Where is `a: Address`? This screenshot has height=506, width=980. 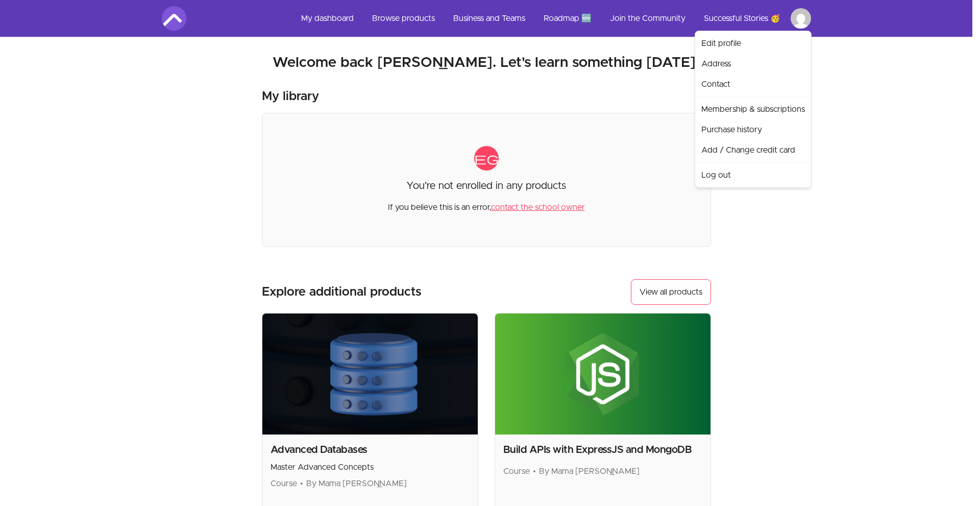
a: Address is located at coordinates (753, 64).